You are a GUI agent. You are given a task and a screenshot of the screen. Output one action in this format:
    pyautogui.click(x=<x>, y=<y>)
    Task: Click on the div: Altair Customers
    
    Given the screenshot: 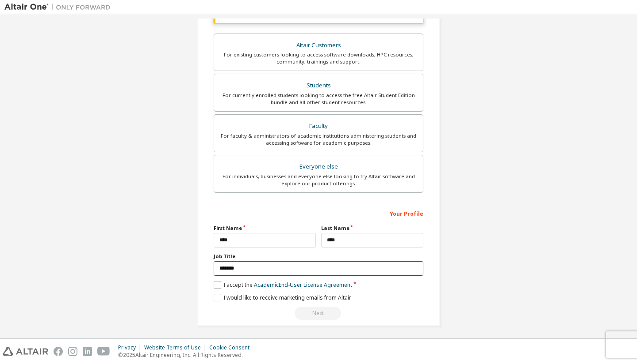 What is the action you would take?
    pyautogui.click(x=318, y=45)
    